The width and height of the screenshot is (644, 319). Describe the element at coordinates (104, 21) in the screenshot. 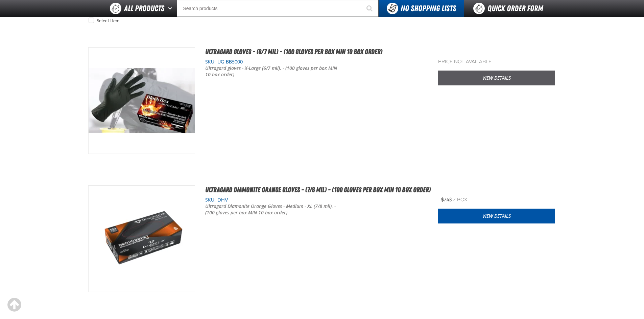

I see `label: Select Item` at that location.